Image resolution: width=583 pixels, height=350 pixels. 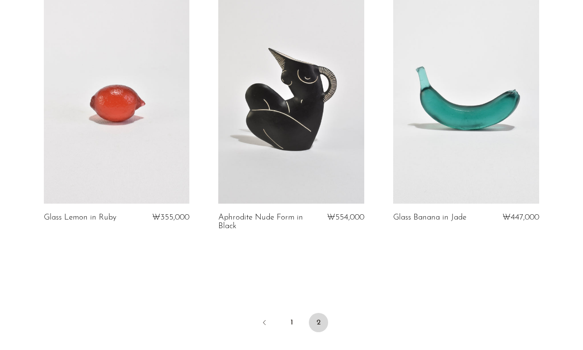 I want to click on a: Glass Lemon in Ruby, so click(x=80, y=218).